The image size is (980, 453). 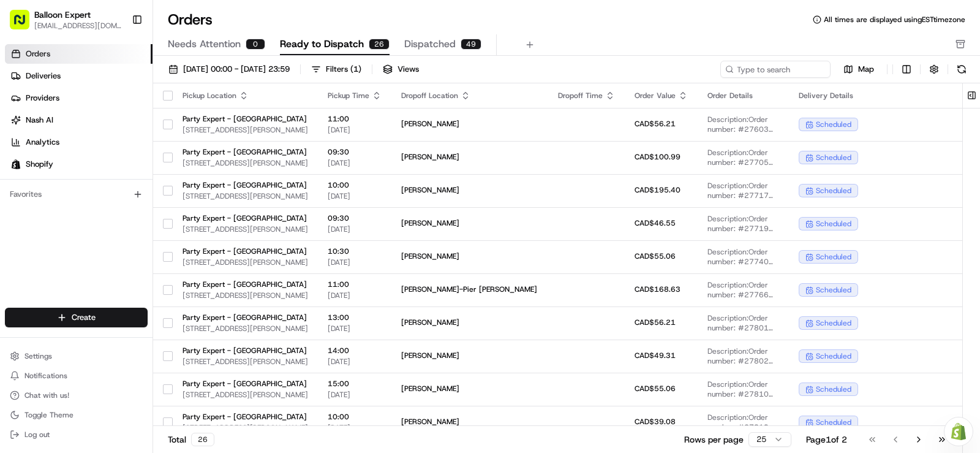 What do you see at coordinates (355, 318) in the screenshot?
I see `span: 13:00` at bounding box center [355, 318].